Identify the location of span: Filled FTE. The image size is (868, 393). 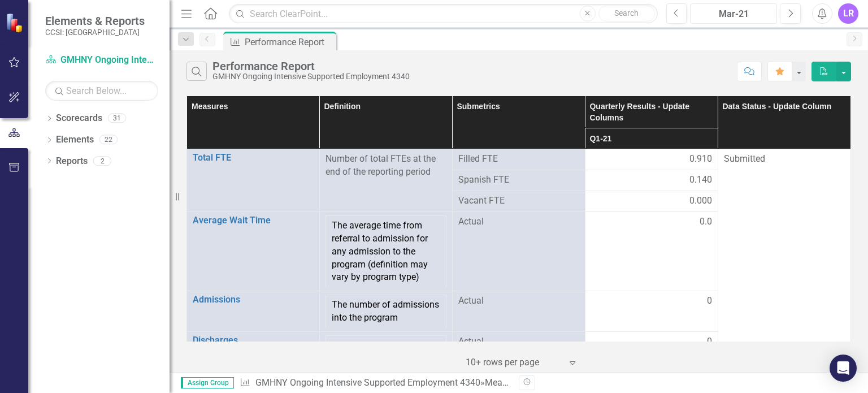
(519, 158).